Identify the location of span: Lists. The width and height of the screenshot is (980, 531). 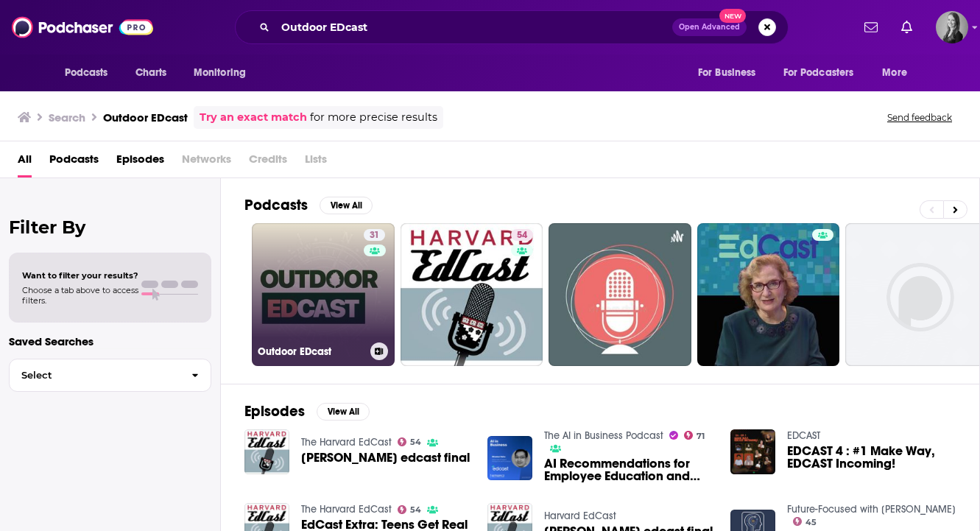
(316, 162).